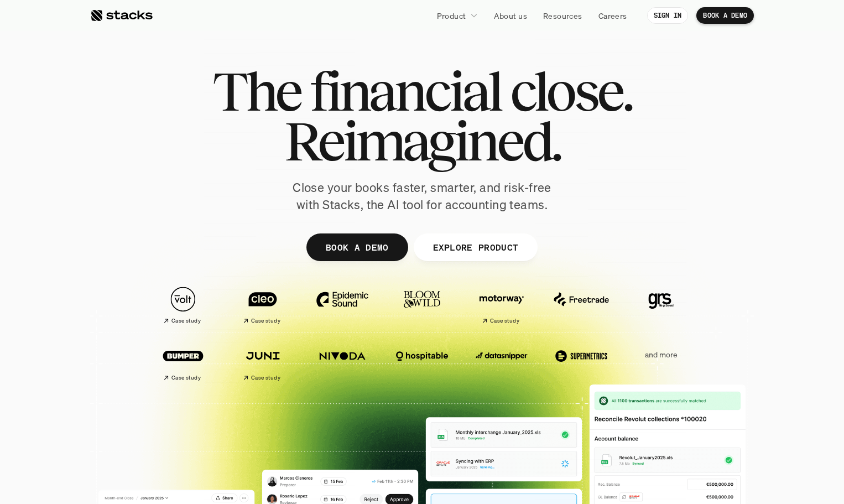  Describe the element at coordinates (668, 15) in the screenshot. I see `p: SIGN IN` at that location.